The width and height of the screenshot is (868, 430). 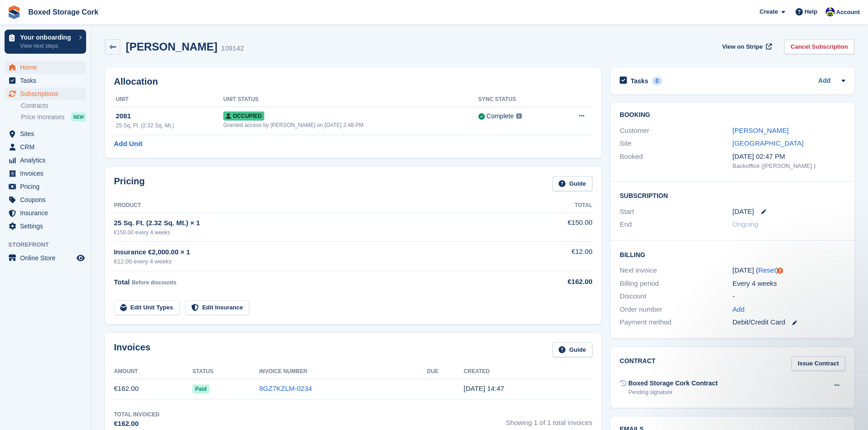 What do you see at coordinates (147, 308) in the screenshot?
I see `a: Edit Unit Types` at bounding box center [147, 308].